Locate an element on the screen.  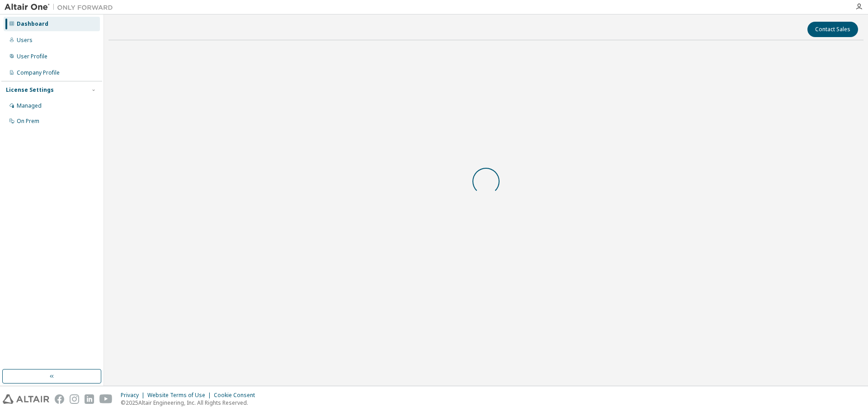
img: linkedin.svg is located at coordinates (89, 400).